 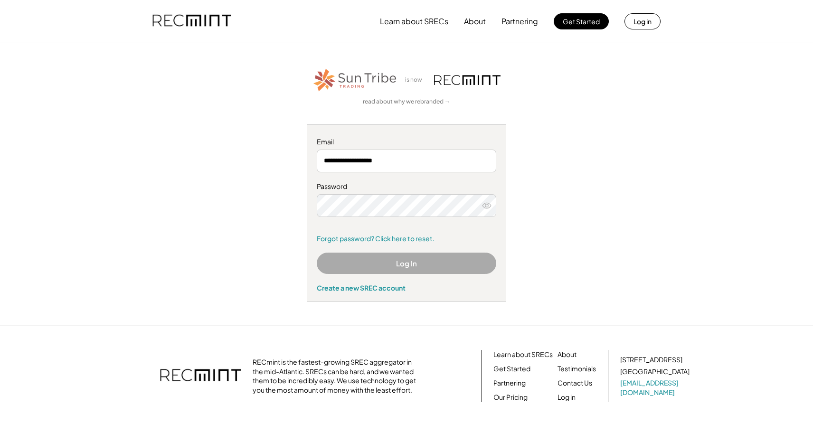 What do you see at coordinates (414, 21) in the screenshot?
I see `button: Learn about SRECs` at bounding box center [414, 21].